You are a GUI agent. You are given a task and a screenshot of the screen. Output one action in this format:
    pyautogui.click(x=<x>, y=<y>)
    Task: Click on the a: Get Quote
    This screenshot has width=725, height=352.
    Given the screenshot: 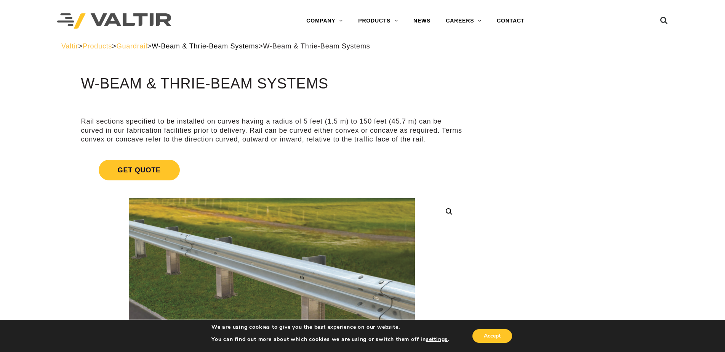 What is the action you would take?
    pyautogui.click(x=272, y=170)
    